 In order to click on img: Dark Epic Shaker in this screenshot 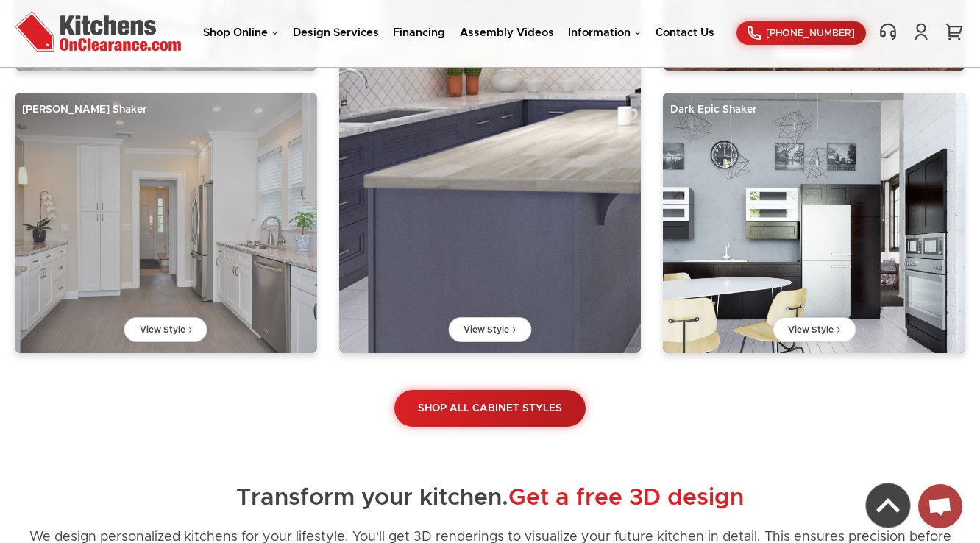, I will do `click(814, 223)`.